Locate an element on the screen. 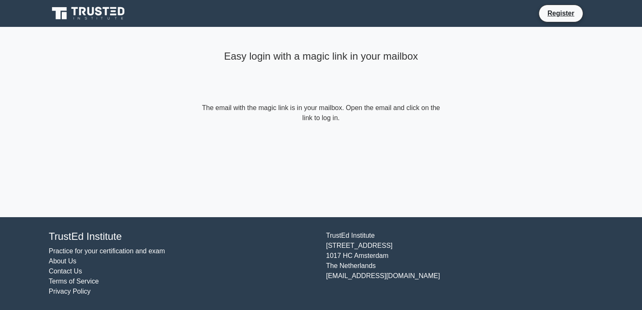 The width and height of the screenshot is (642, 310). h4: TrustEd Institute is located at coordinates (182, 237).